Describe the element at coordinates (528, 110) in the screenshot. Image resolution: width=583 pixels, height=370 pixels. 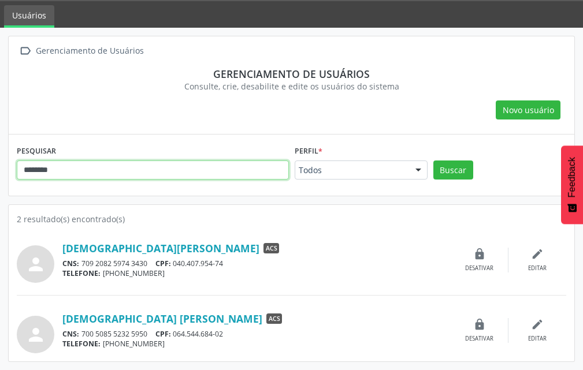
I see `span: Novo usuário` at that location.